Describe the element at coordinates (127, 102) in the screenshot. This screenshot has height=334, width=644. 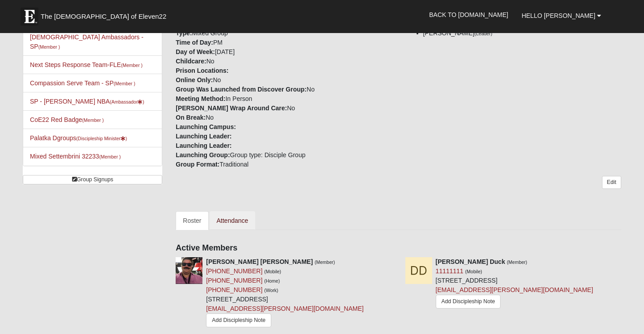
I see `small: (Ambassador )` at that location.